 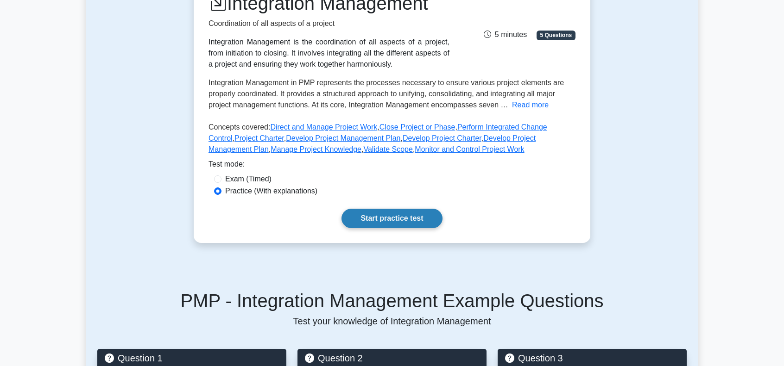 I want to click on a: Develop Project Management Plan, so click(x=343, y=138).